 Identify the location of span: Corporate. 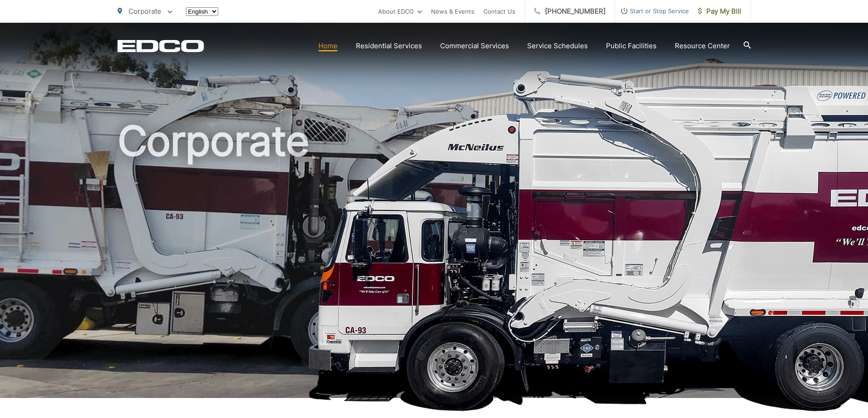
(145, 11).